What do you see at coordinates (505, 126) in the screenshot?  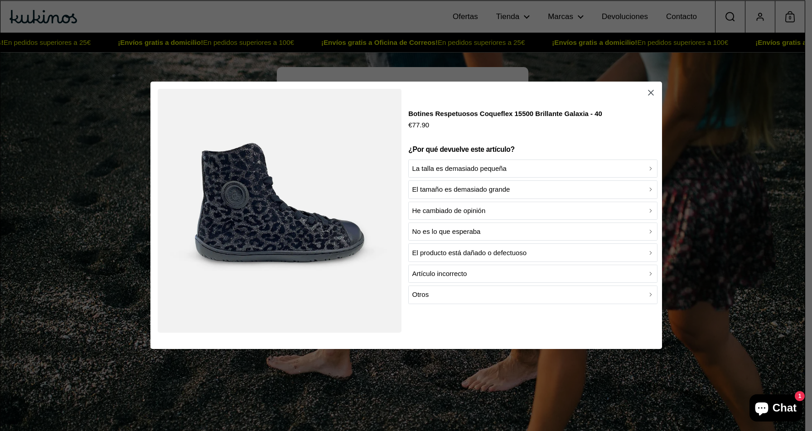 I see `p: €77.90` at bounding box center [505, 126].